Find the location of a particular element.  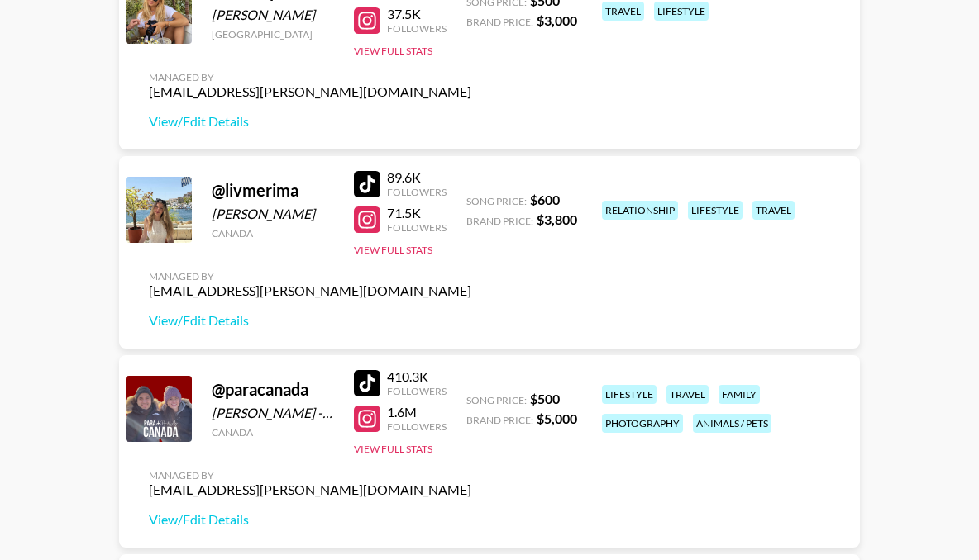

div: family is located at coordinates (739, 394).